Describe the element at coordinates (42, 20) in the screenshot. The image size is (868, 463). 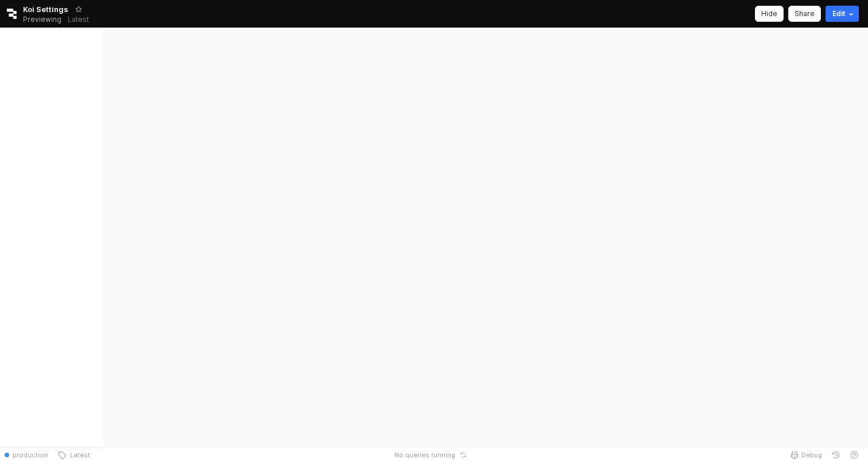
I see `span: Previewing` at that location.